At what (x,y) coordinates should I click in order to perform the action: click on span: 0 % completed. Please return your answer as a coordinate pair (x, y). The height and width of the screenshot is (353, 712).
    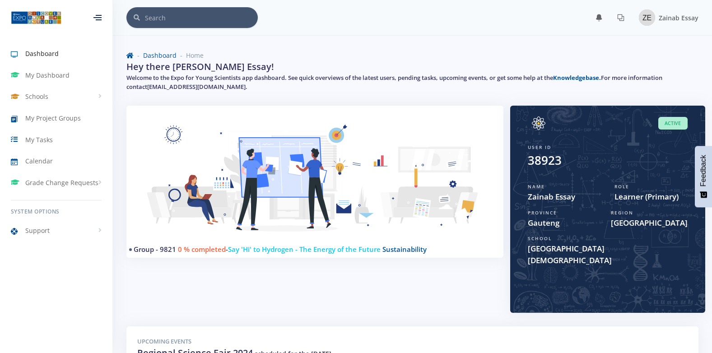
    Looking at the image, I should click on (202, 249).